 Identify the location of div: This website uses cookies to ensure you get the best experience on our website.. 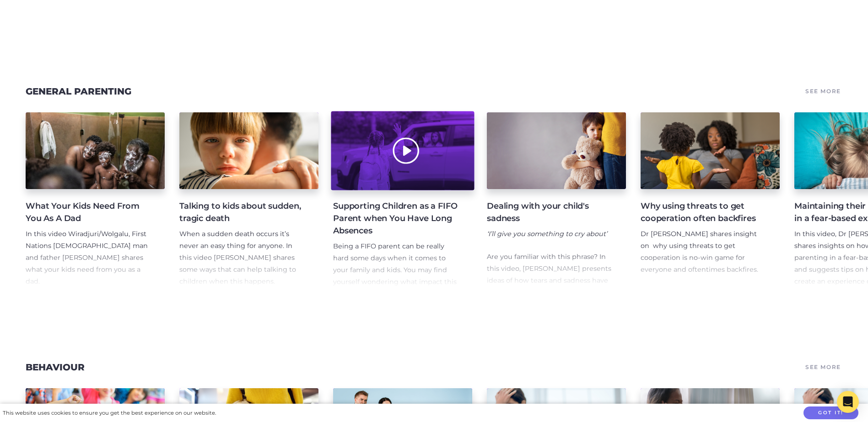
(110, 413).